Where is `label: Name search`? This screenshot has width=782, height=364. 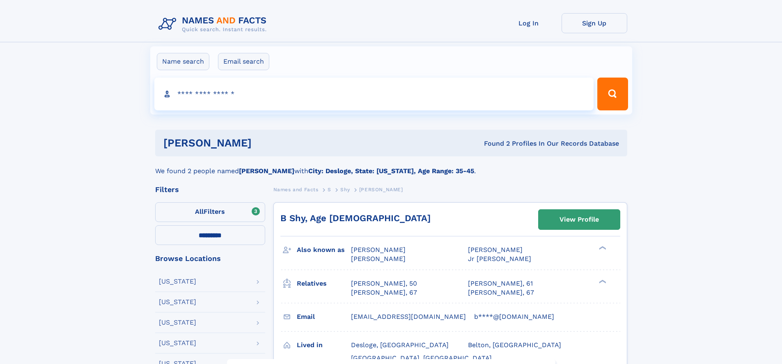 label: Name search is located at coordinates (183, 62).